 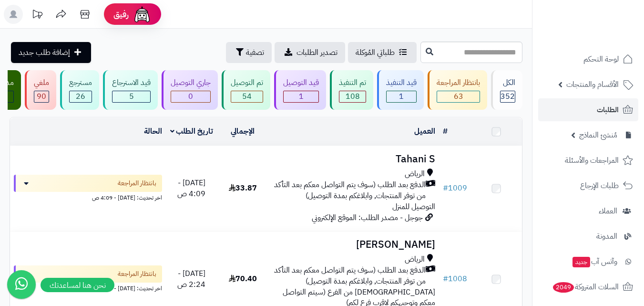 I want to click on span: جديد, so click(x=581, y=262).